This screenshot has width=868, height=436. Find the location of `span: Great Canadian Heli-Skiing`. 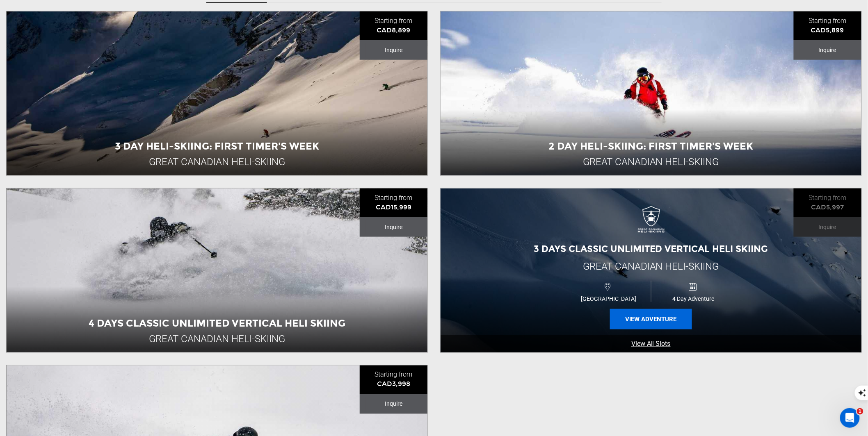

span: Great Canadian Heli-Skiing is located at coordinates (651, 266).